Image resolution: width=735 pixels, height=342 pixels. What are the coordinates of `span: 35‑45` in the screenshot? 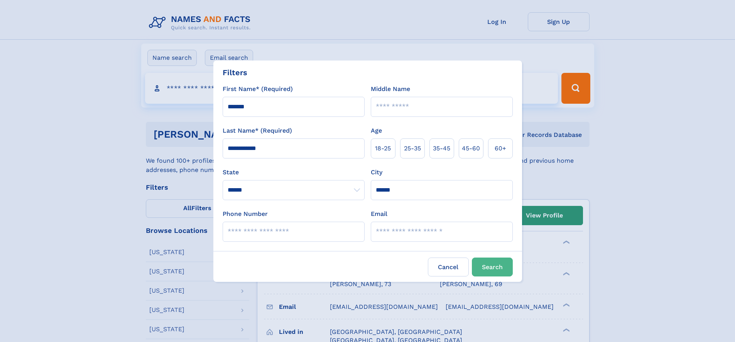 It's located at (441, 148).